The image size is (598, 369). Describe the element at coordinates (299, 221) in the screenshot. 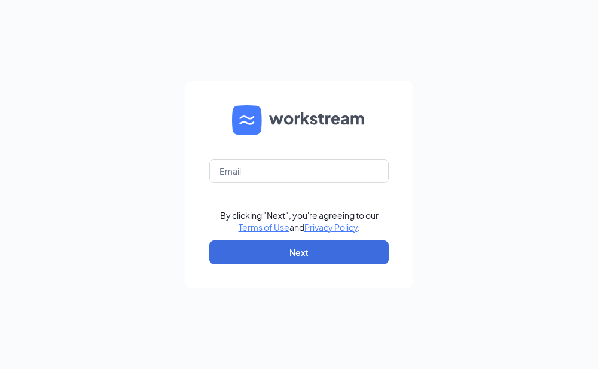

I see `div: By clicking "Next", you're agreeing to our and .` at that location.